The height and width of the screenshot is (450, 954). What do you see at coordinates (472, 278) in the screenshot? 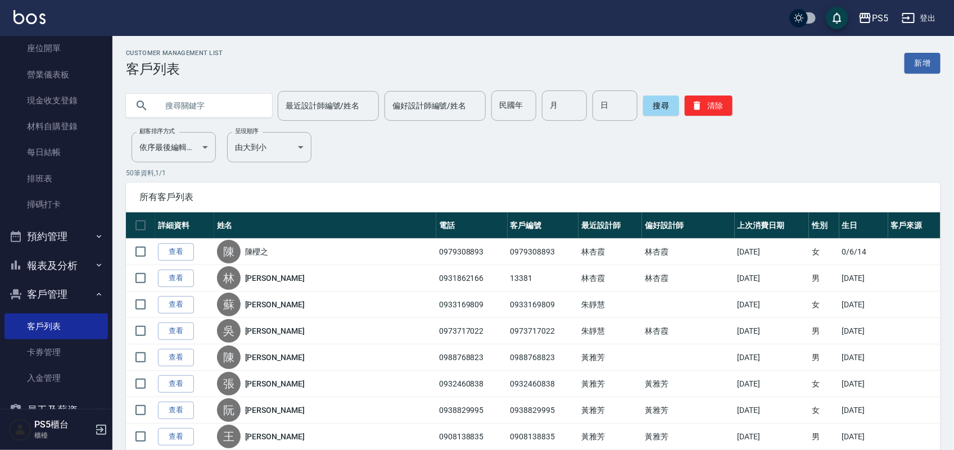
I see `td: 0931862166` at bounding box center [472, 278].